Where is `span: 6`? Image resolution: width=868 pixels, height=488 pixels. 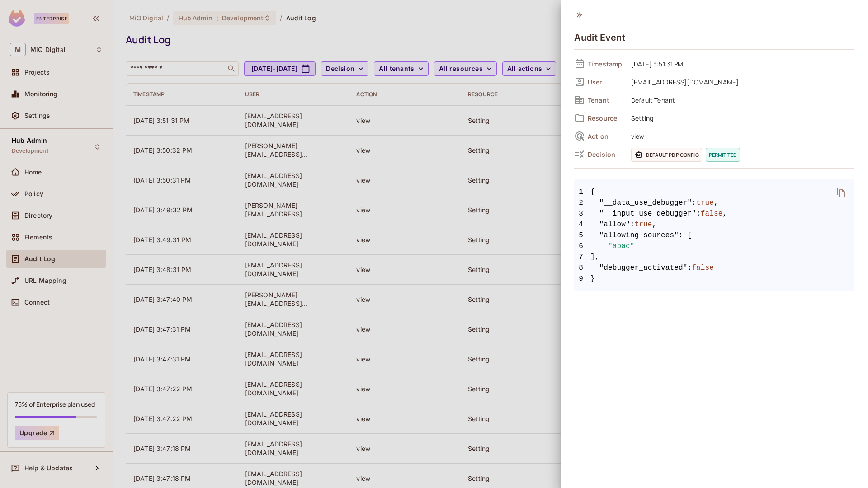
span: 6 is located at coordinates (582, 247).